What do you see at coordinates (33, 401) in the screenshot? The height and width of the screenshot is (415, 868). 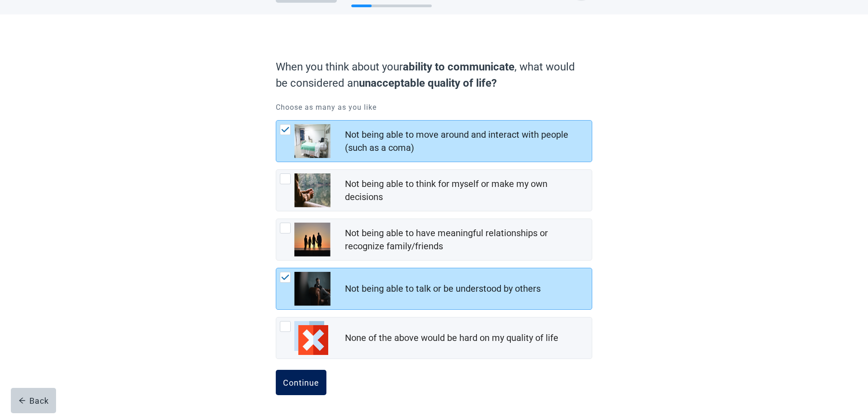 I see `div: Back` at bounding box center [33, 401].